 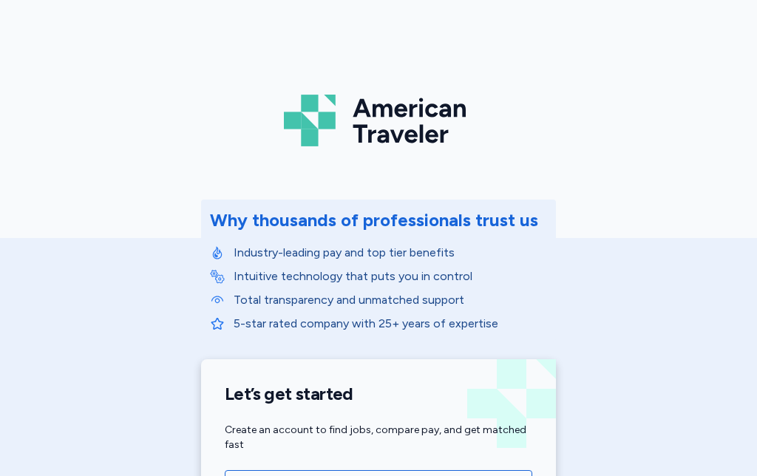 I want to click on p: Intuitive technology that puts you in control, so click(x=390, y=276).